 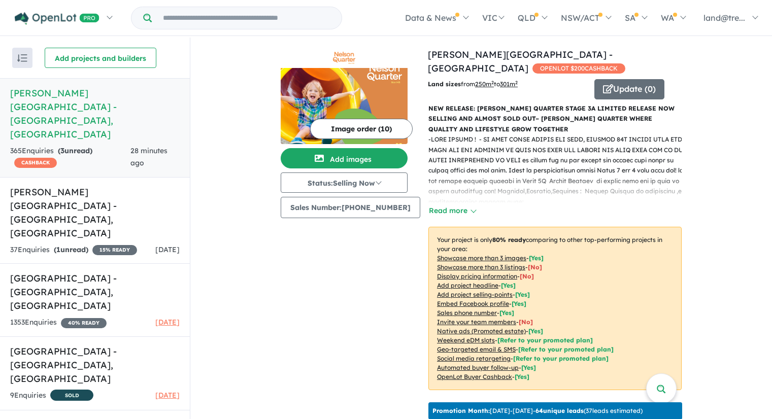 I want to click on input: Try estate name, suburb, builder or developer, so click(x=247, y=18).